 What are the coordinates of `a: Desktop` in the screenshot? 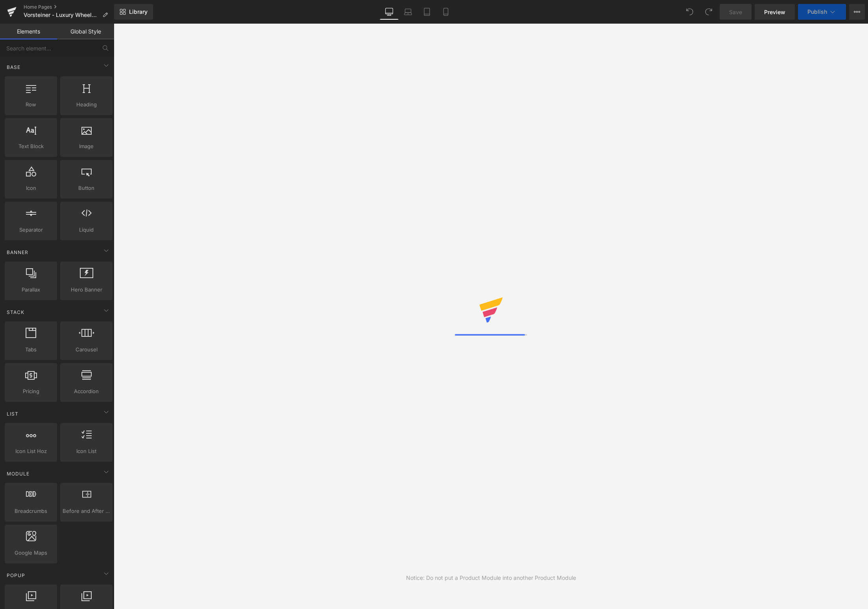 It's located at (389, 12).